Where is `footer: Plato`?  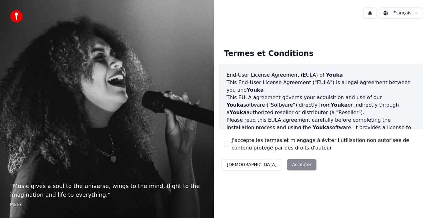
footer: Plato is located at coordinates (107, 205).